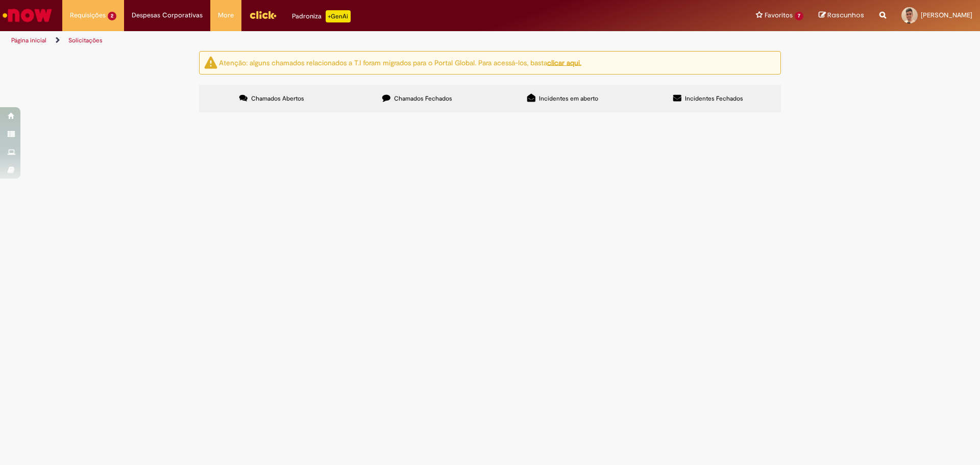 The height and width of the screenshot is (465, 980). What do you see at coordinates (167, 16) in the screenshot?
I see `span: Despesas Corporativas` at bounding box center [167, 16].